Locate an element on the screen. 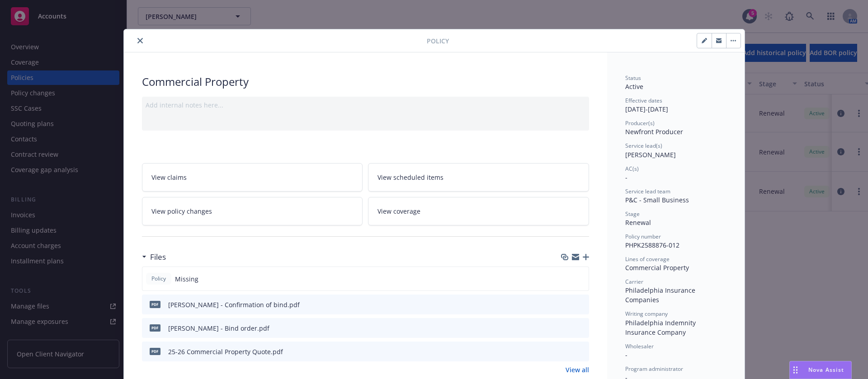 The width and height of the screenshot is (868, 379). span: Philadelphia Indemnity Insurance Company is located at coordinates (661, 327).